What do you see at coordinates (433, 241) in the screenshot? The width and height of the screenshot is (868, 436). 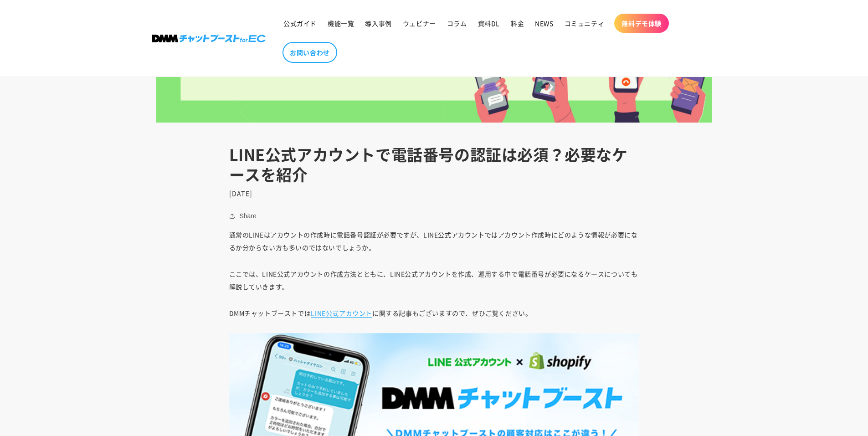 I see `span: 通常のLINEはアカウントの作成時に電話番号認証が必要ですが、LINE公式アカウントではアカウント作成時にどのような情報が必要になるか分からない方も多いのではないでしょうか。` at bounding box center [433, 241].